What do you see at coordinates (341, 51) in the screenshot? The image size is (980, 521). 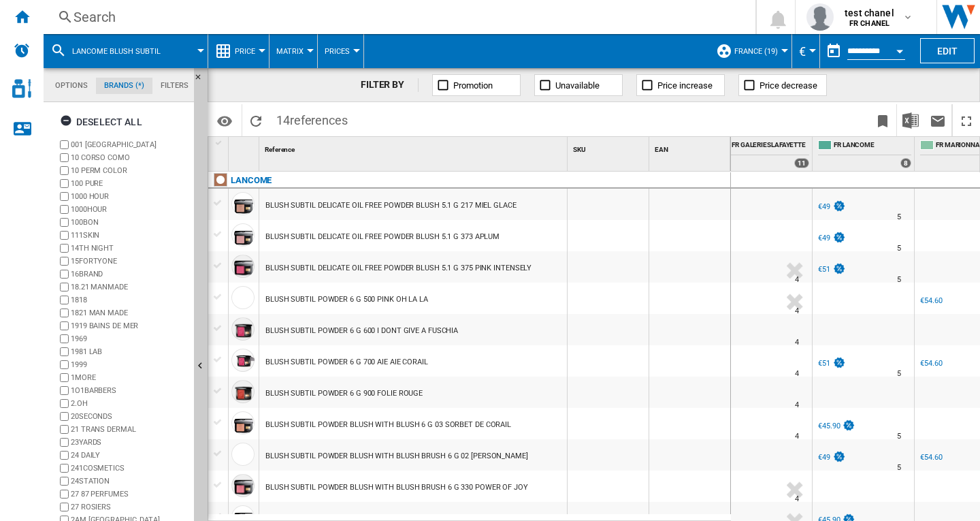 I see `button: Prices` at bounding box center [341, 51].